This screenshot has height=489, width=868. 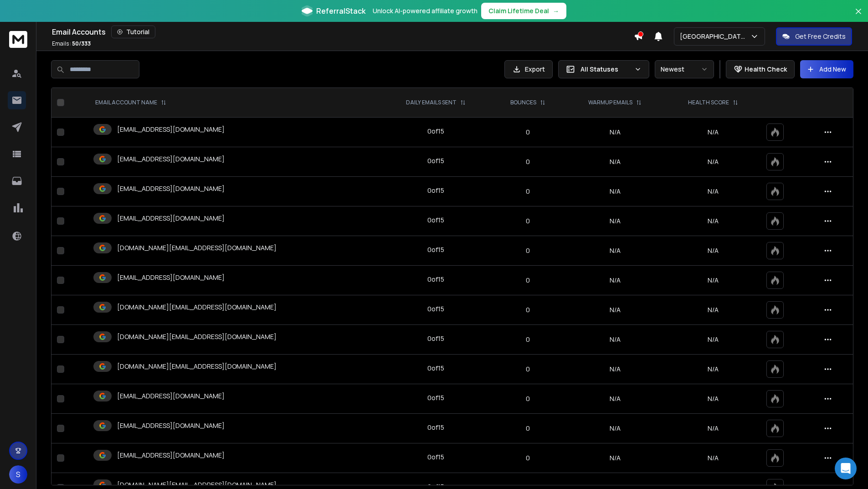 What do you see at coordinates (524, 103) in the screenshot?
I see `p: BOUNCES` at bounding box center [524, 103].